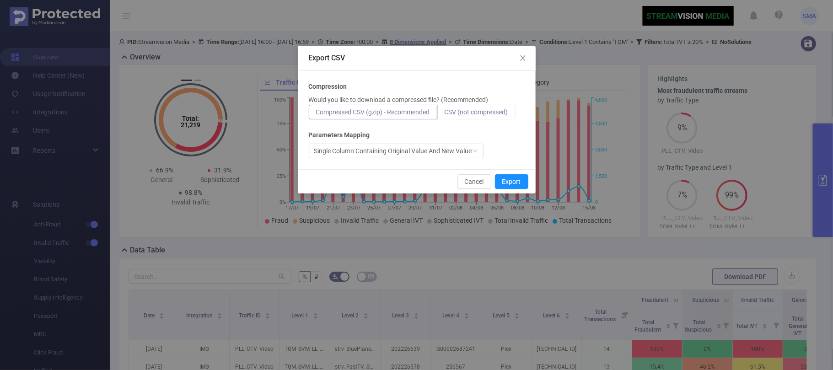  Describe the element at coordinates (328, 86) in the screenshot. I see `b: Compression` at that location.